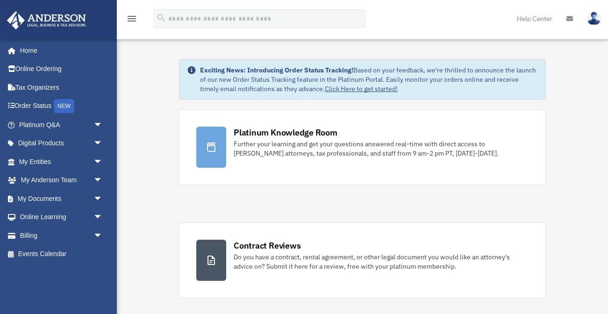  Describe the element at coordinates (46, 20) in the screenshot. I see `img: Anderson Advisors Platinum Portal` at that location.